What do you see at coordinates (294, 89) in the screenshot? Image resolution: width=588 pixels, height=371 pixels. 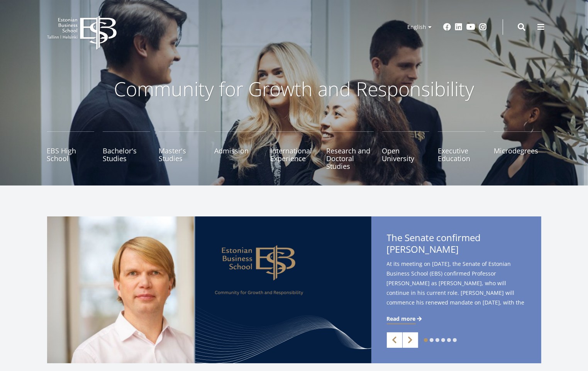 I see `p: Community for Growth and Responsibility` at bounding box center [294, 89].